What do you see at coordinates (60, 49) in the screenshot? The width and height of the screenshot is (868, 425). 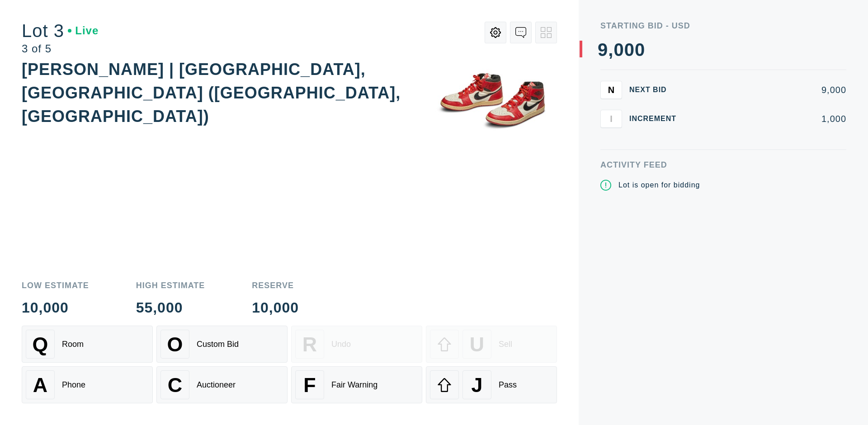 I see `div: 3 of 5` at bounding box center [60, 49].